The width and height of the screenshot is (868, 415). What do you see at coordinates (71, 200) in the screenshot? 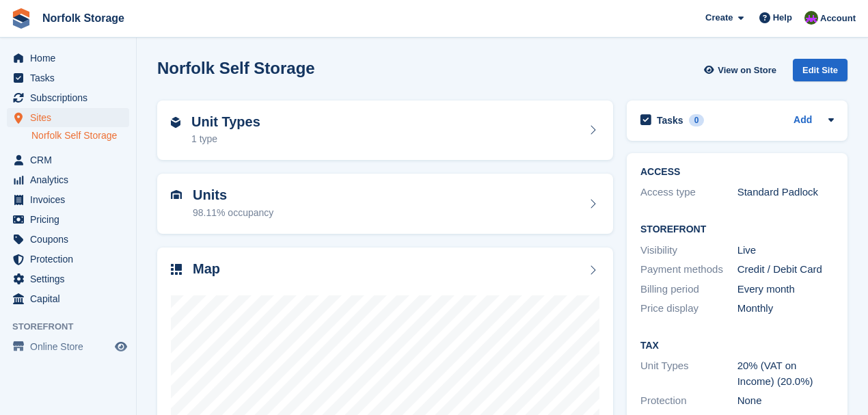
I see `span: Invoices` at bounding box center [71, 200].